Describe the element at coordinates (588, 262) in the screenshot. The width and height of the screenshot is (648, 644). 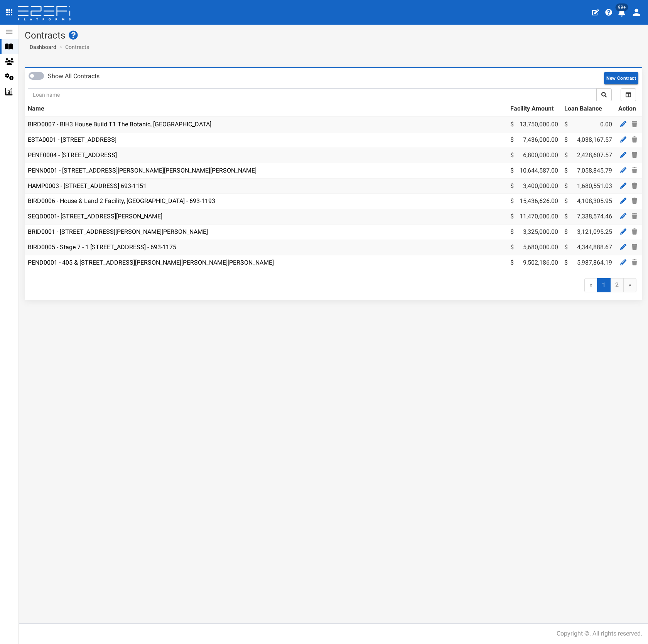
I see `td: 5,987,864.19` at that location.